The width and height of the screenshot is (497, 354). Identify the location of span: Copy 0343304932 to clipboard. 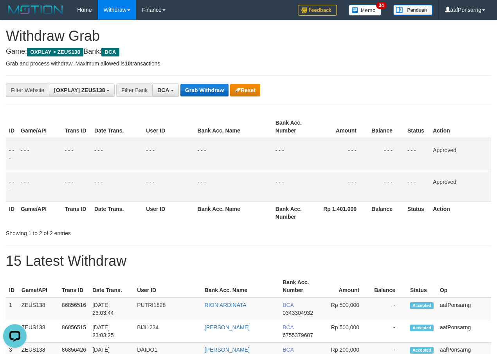
(298, 313).